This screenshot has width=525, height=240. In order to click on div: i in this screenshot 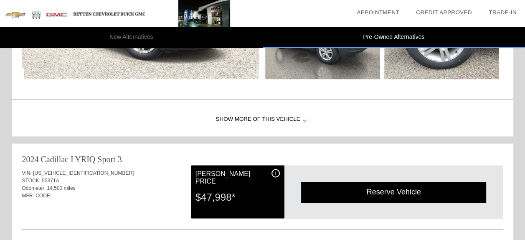, I will do `click(276, 173)`.